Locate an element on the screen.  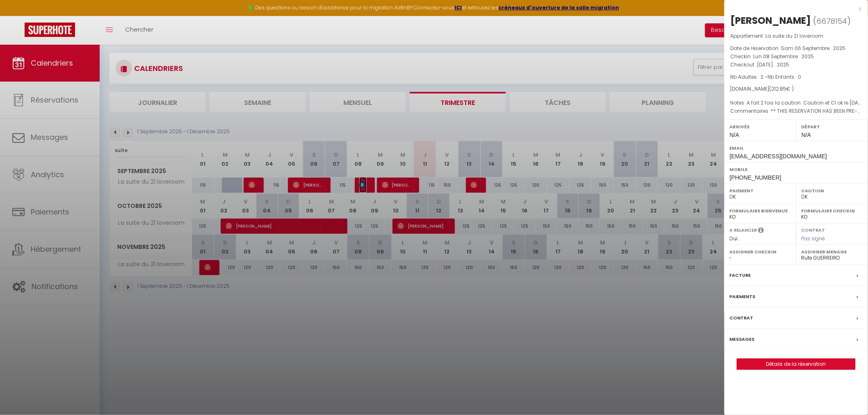
label: Paiements is located at coordinates (742, 297).